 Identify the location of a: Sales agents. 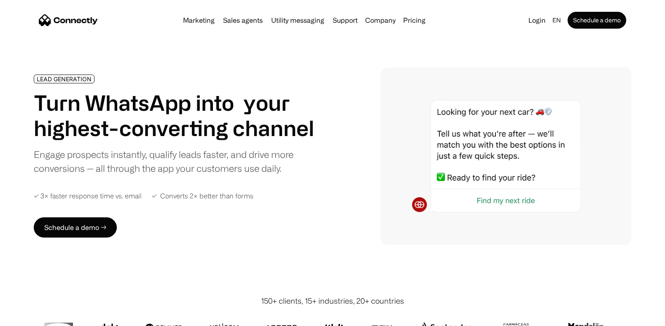
(243, 20).